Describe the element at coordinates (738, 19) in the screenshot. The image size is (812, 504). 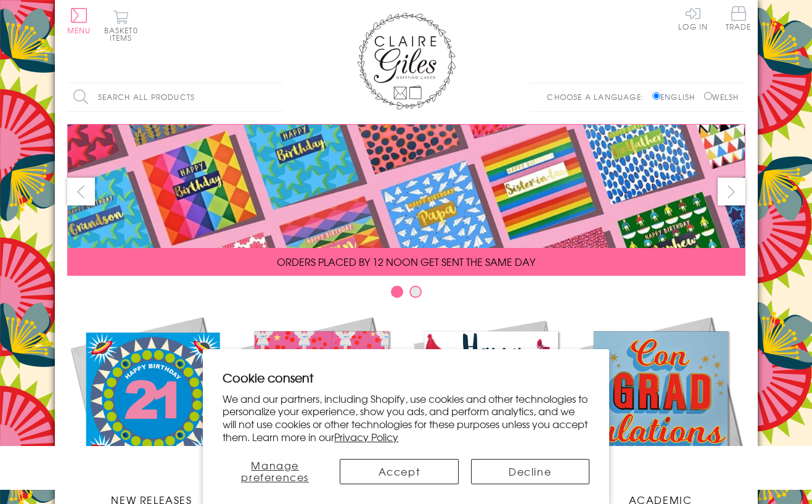
I see `a: Trade` at that location.